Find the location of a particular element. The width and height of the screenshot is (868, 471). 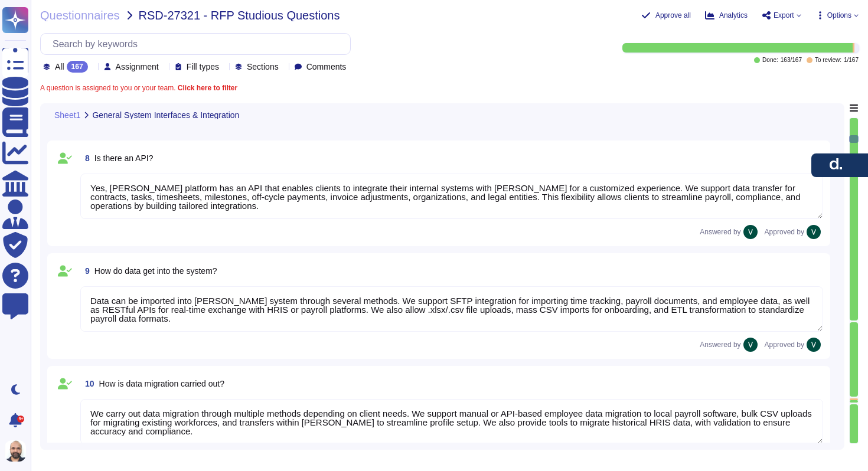

span: Is there an API? is located at coordinates (124, 158).